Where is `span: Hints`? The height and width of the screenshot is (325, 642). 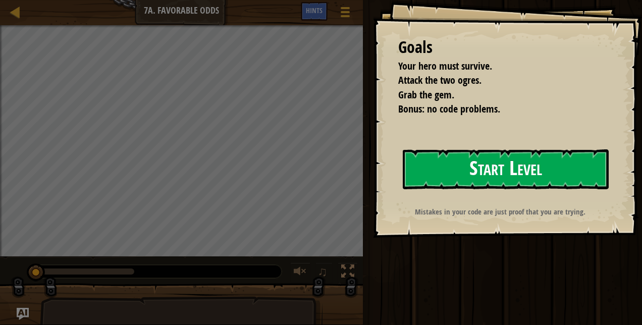
span: Hints is located at coordinates (314, 10).